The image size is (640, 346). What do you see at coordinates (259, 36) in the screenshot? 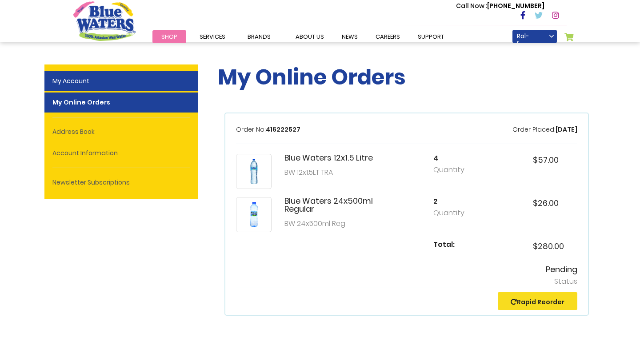
I see `span: Brands` at bounding box center [259, 36].